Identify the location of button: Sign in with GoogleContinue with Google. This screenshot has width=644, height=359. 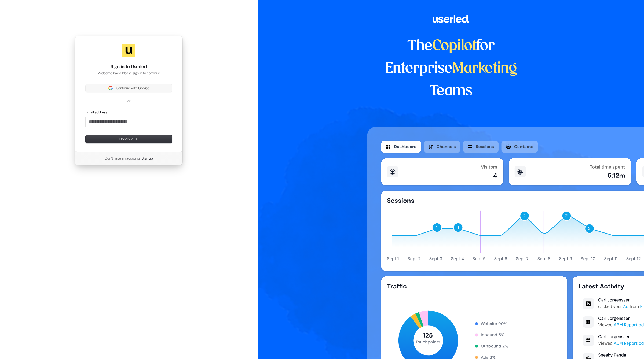
(129, 88).